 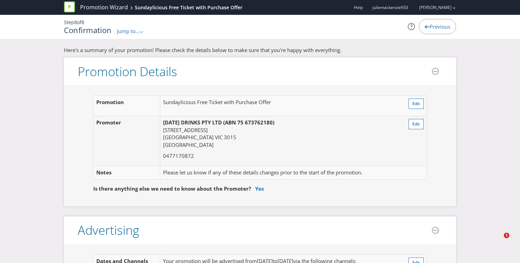 What do you see at coordinates (507, 235) in the screenshot?
I see `span: 1` at bounding box center [507, 235].